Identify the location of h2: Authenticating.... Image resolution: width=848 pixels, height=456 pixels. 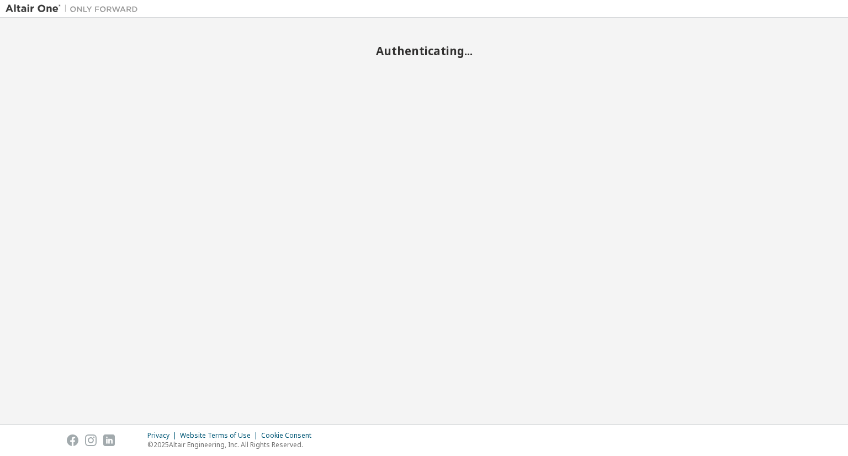
(424, 51).